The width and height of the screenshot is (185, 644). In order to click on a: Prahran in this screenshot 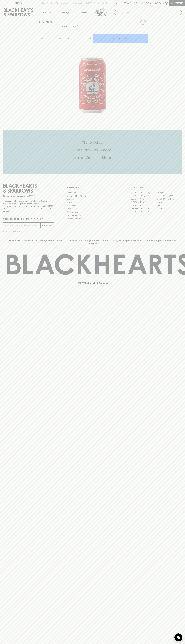, I will do `click(169, 209)`.